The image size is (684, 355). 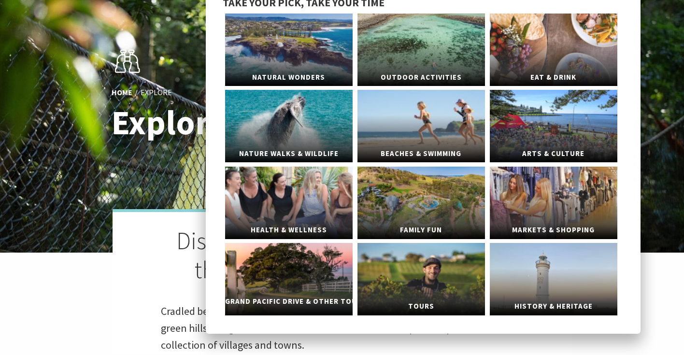 I want to click on span: History & Heritage, so click(x=554, y=306).